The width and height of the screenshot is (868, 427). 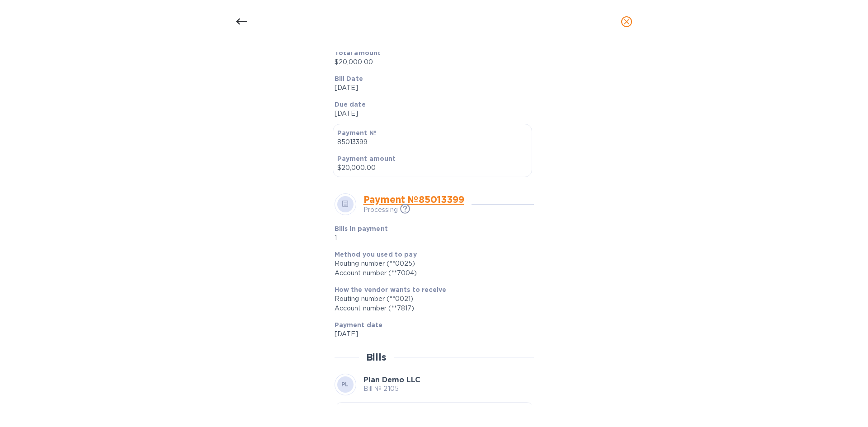 I want to click on b: PL, so click(x=345, y=384).